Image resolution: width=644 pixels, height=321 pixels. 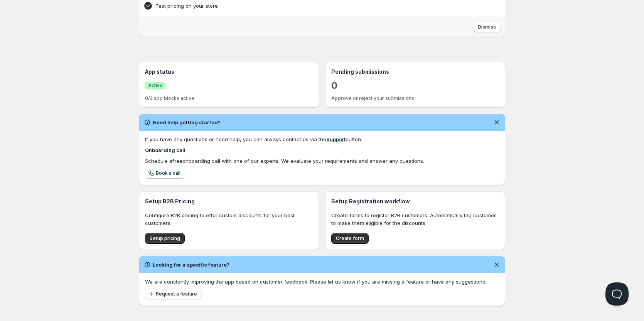 What do you see at coordinates (349, 238) in the screenshot?
I see `button: Create form` at bounding box center [349, 238].